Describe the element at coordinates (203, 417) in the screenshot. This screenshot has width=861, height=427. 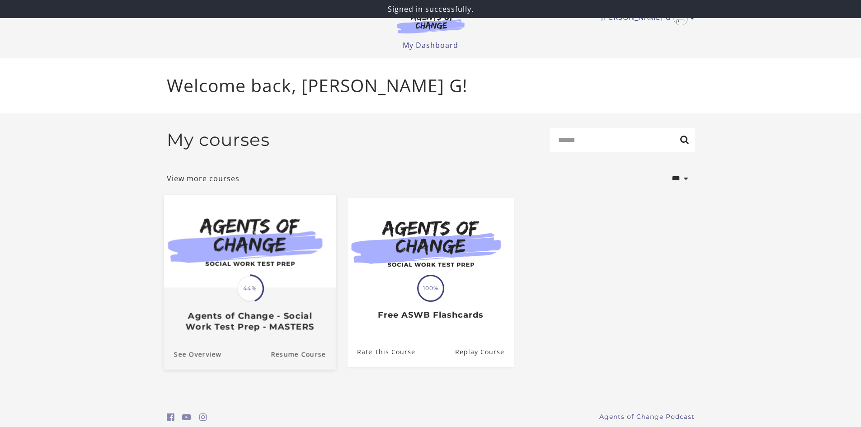
I see `a: https://www.instagram.com/agentsofchangeprep/ (Open in a new window)` at that location.